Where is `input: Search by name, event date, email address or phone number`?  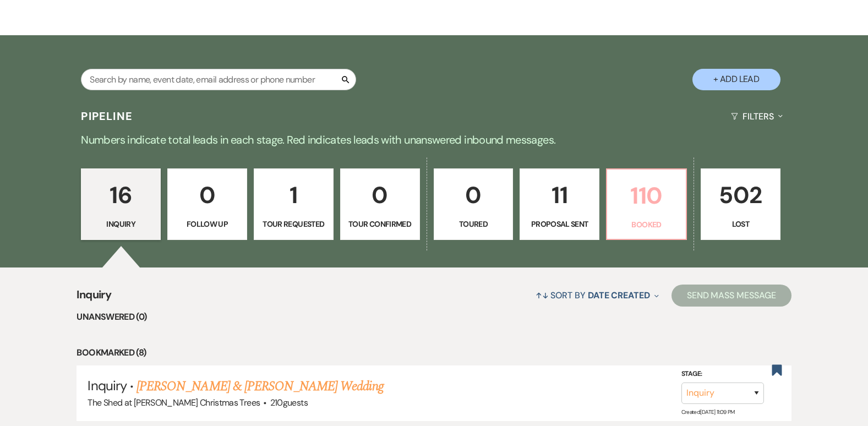
input: Search by name, event date, email address or phone number is located at coordinates (219, 80).